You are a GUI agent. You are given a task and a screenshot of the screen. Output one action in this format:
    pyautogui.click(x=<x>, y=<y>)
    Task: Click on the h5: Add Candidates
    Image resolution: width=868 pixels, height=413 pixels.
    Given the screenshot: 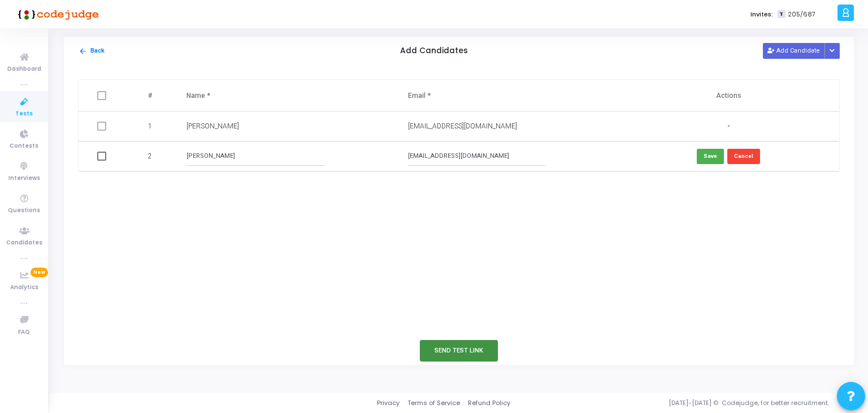 What is the action you would take?
    pyautogui.click(x=434, y=51)
    